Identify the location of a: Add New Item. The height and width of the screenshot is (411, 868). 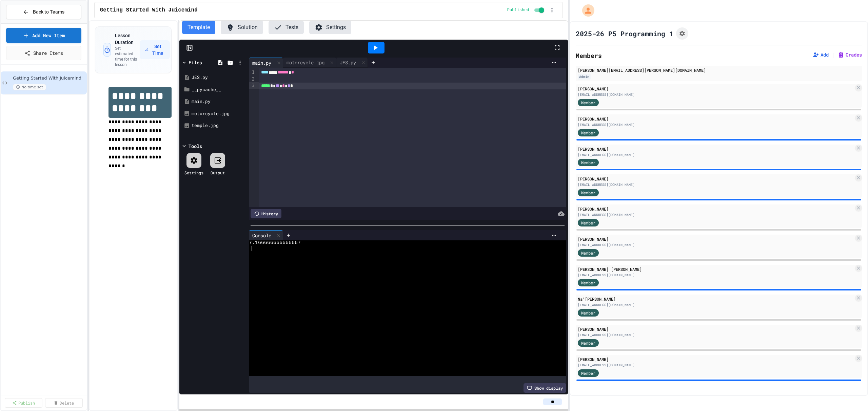
(44, 35).